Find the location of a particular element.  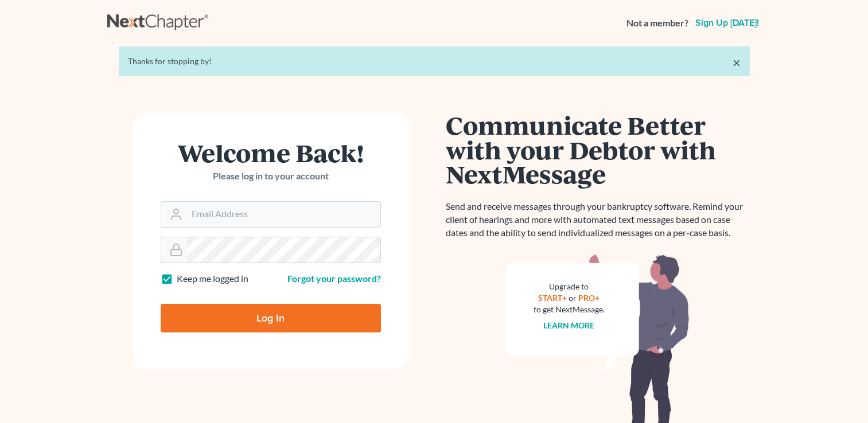

a: START+ is located at coordinates (552, 297).